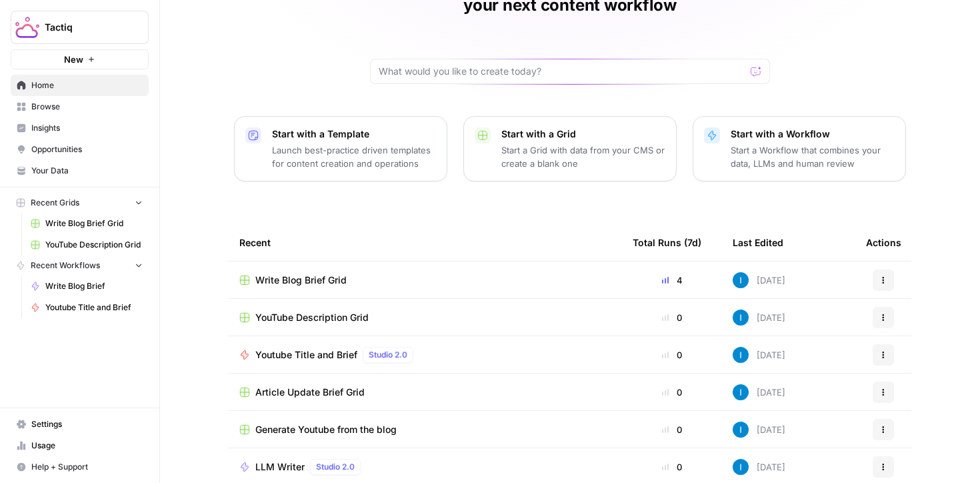 The image size is (980, 483). Describe the element at coordinates (79, 27) in the screenshot. I see `button: Workspace: Tactiq` at that location.